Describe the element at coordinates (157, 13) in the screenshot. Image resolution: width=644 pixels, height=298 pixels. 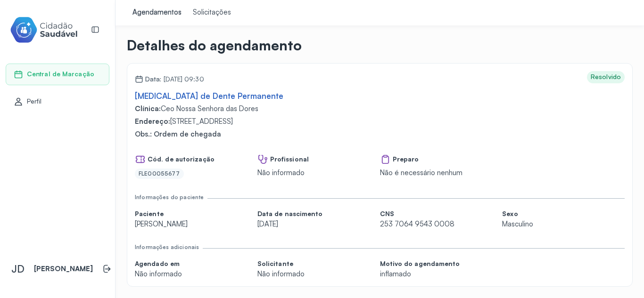
I see `div: Agendamentos` at that location.